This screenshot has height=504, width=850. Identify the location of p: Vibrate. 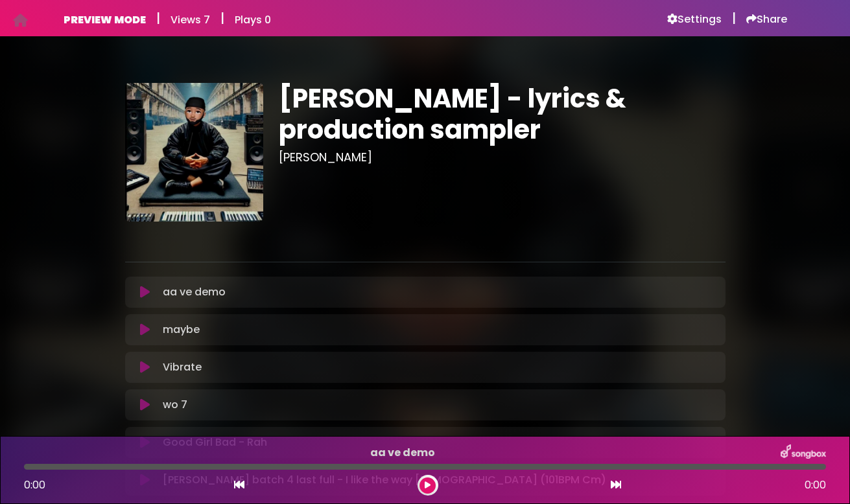
(440, 368).